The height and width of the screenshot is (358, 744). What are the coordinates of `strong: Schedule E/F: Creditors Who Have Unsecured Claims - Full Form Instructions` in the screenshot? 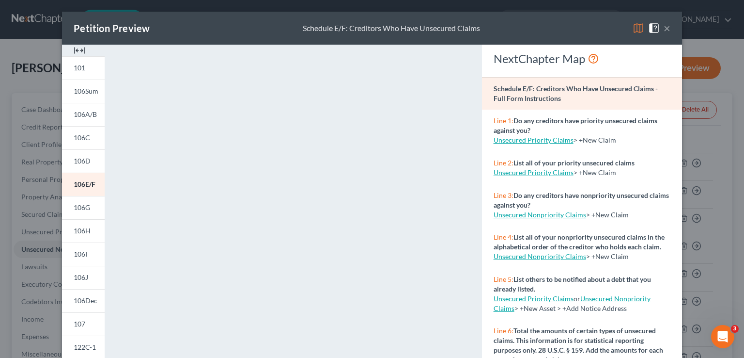 It's located at (576, 93).